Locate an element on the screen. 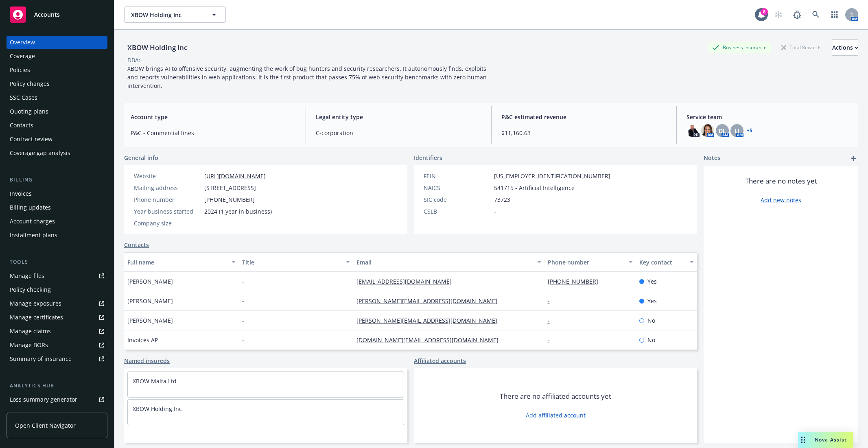 The image size is (868, 448). a: Policy checking is located at coordinates (57, 290).